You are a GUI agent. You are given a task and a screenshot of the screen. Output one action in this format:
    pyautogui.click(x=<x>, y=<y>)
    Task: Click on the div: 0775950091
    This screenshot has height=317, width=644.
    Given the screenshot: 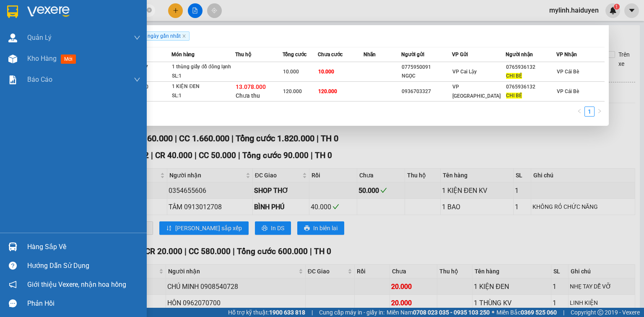 What is the action you would take?
    pyautogui.click(x=426, y=67)
    